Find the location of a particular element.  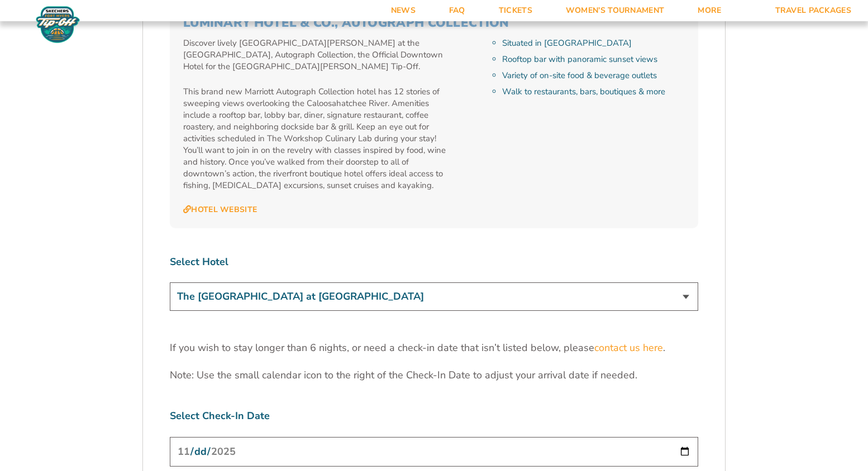

li: Rooftop bar with panoramic sunset views is located at coordinates (593, 60).